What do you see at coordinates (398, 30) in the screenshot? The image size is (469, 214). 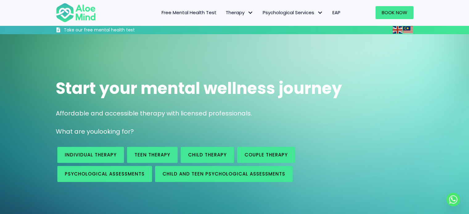 I see `a: English` at bounding box center [398, 30].